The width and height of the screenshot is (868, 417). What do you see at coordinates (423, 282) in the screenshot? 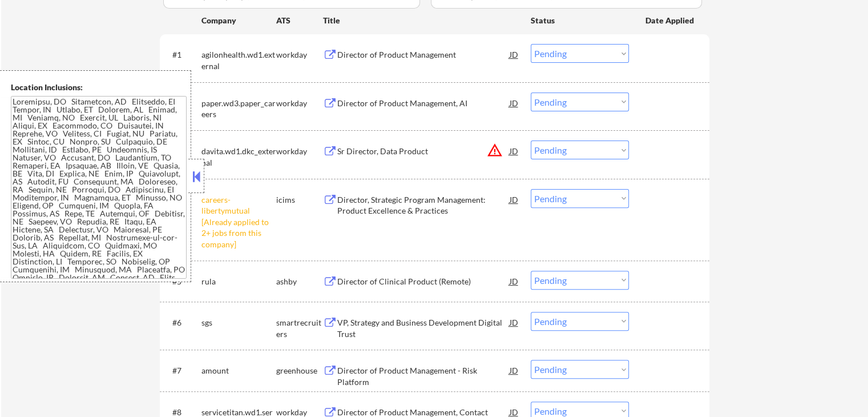
I see `div: Director of Clinical Product (Remote)` at bounding box center [423, 282].